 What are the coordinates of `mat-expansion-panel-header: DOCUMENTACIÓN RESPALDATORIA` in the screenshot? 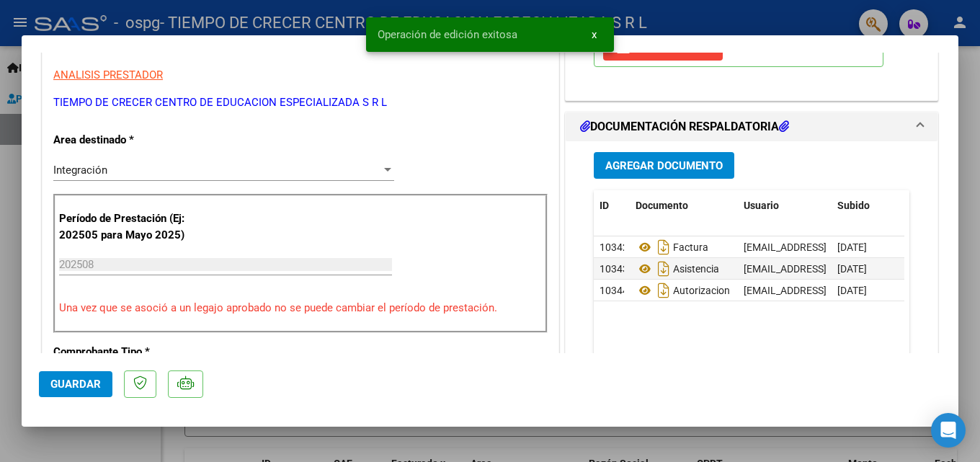 It's located at (752, 127).